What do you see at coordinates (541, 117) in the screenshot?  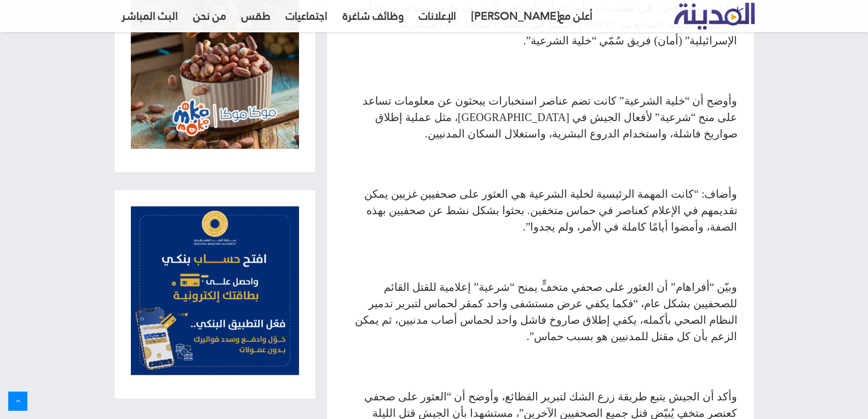 I see `p: وأوضح أن “خلية الشرعية” كانت تضم عناصر استخبارات يبحثون عن معلومات تساعد على منح “شرعية” لأفعال ا...` at bounding box center [541, 117].